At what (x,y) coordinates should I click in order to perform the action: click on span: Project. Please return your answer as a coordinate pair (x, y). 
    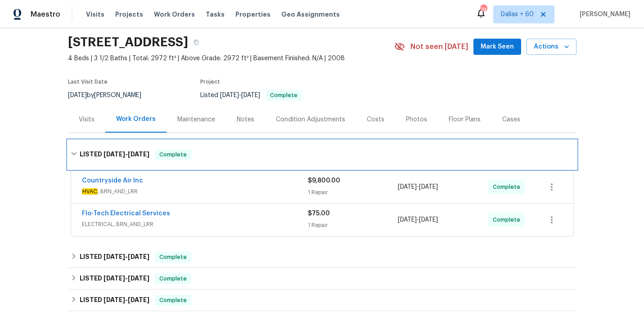
    Looking at the image, I should click on (210, 82).